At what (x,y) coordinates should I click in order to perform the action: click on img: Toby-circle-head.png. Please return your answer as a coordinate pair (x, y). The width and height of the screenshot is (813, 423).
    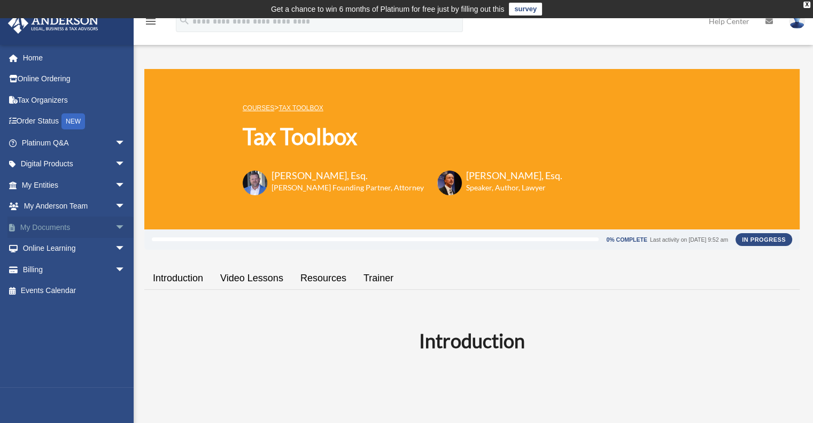
    Looking at the image, I should click on (255, 183).